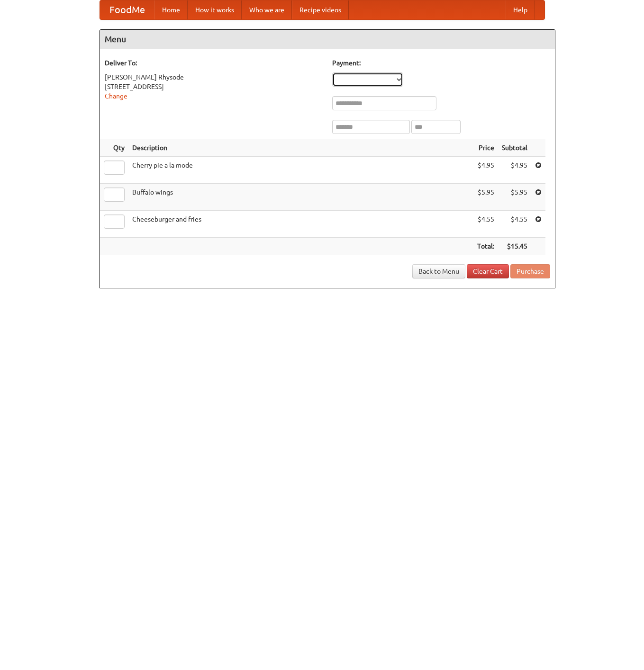 This screenshot has width=644, height=670. Describe the element at coordinates (267, 10) in the screenshot. I see `a: Who we are` at that location.